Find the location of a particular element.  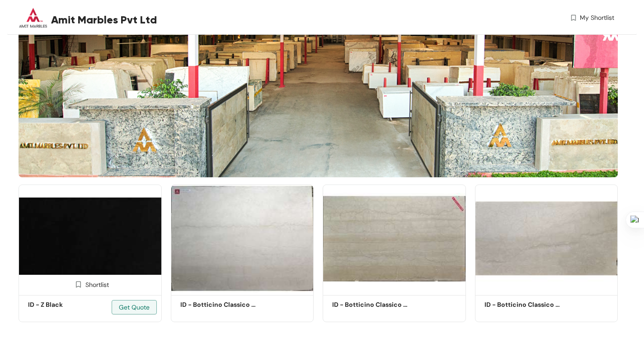

img: Shortlist is located at coordinates (78, 284).